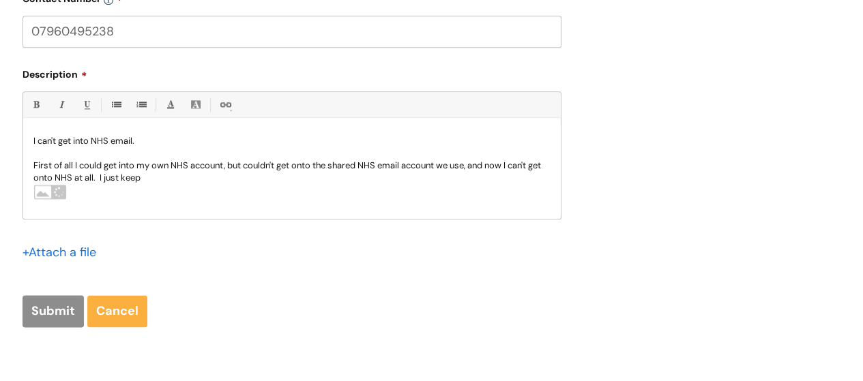  I want to click on a: 1. Ordered List (Ctrl-Shift-8), so click(141, 104).